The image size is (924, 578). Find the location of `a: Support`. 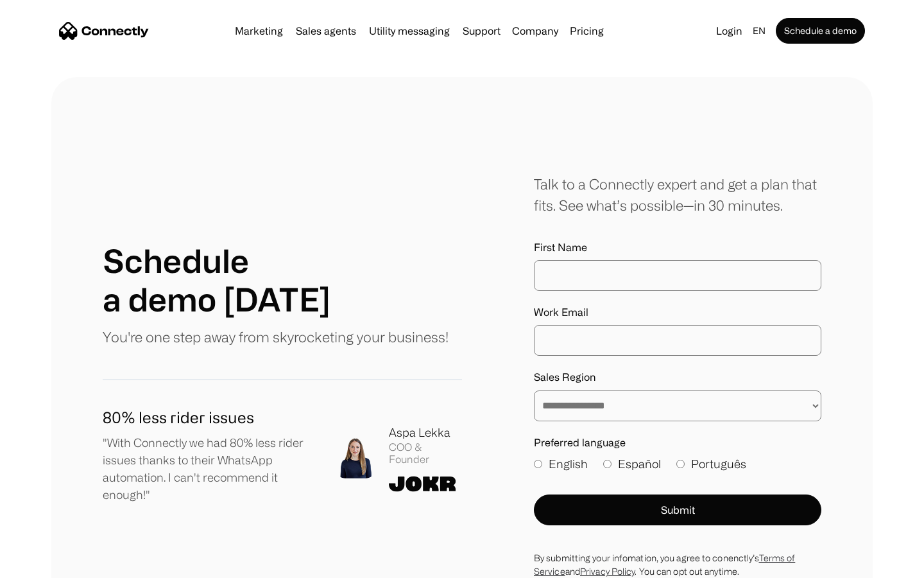

a: Support is located at coordinates (481, 31).